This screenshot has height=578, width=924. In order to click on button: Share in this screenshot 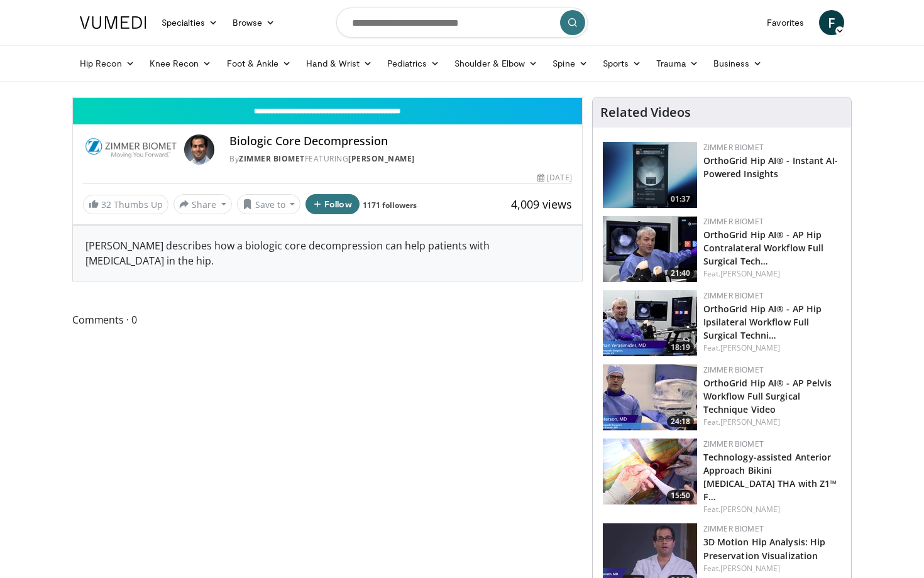, I will do `click(202, 204)`.